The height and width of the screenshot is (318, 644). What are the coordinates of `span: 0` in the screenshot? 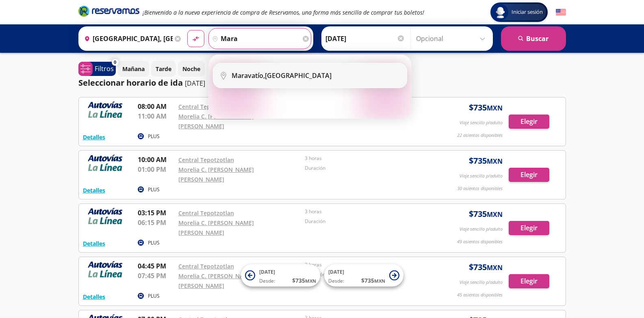 It's located at (115, 62).